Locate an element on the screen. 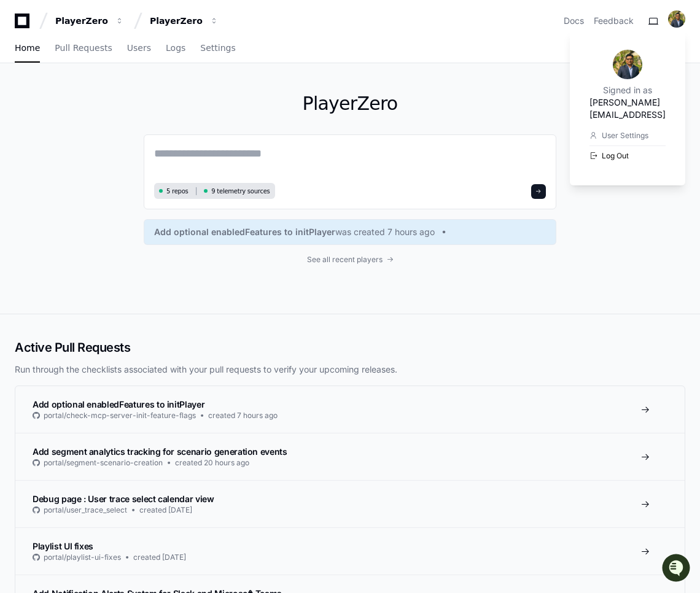  a: Settings is located at coordinates (218, 49).